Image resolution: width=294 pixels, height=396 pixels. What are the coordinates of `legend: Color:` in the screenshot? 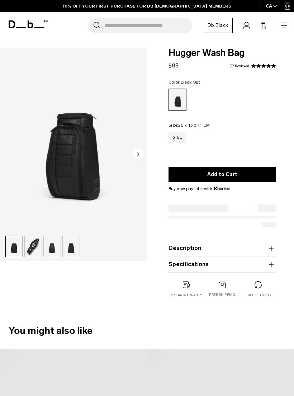 It's located at (184, 82).